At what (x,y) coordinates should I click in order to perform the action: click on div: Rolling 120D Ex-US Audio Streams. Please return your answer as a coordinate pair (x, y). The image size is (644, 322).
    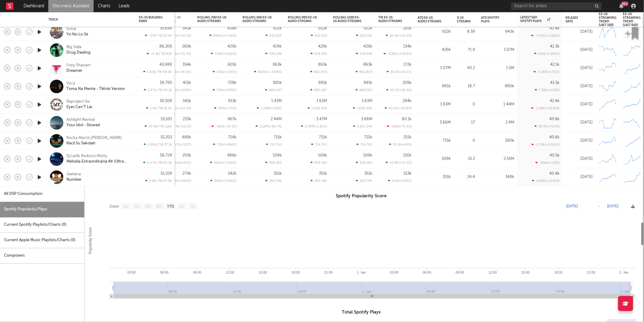
    Looking at the image, I should click on (348, 19).